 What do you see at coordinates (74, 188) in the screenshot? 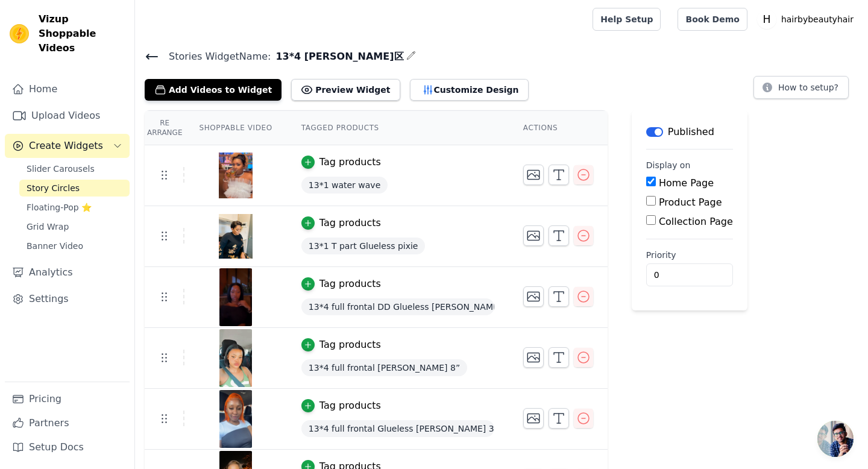
I see `a: Story Circles` at bounding box center [74, 188].